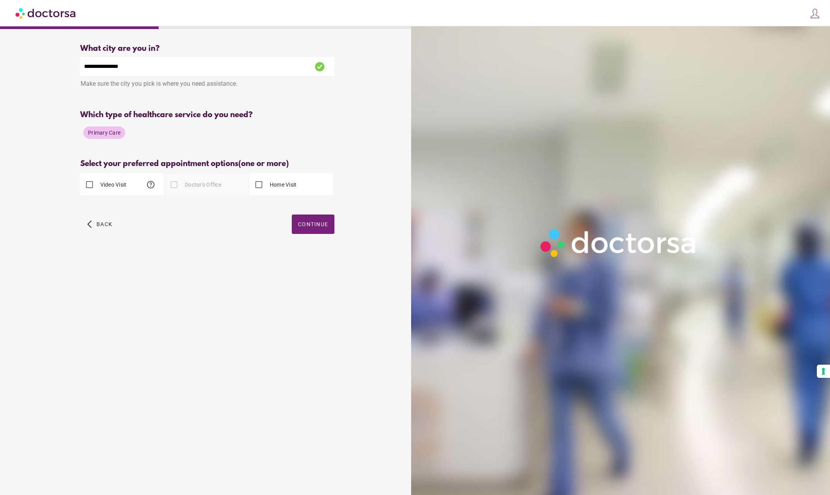 The image size is (830, 495). Describe the element at coordinates (113, 185) in the screenshot. I see `label: Video Visit` at that location.